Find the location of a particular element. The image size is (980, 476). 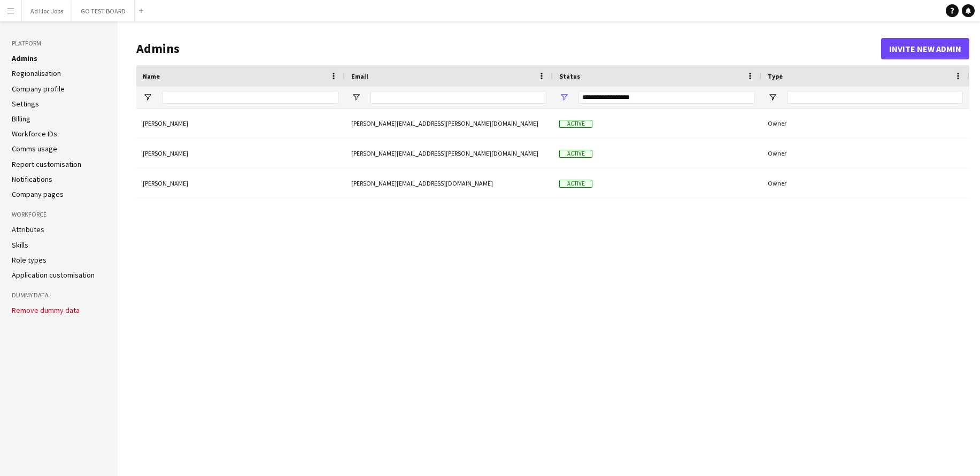

a: Company pages is located at coordinates (38, 194).